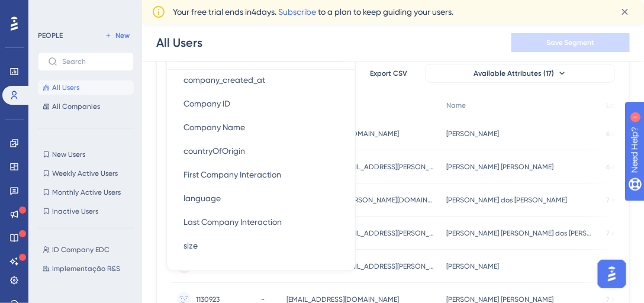 This screenshot has width=644, height=303. I want to click on button: countryOfOrigin, so click(261, 151).